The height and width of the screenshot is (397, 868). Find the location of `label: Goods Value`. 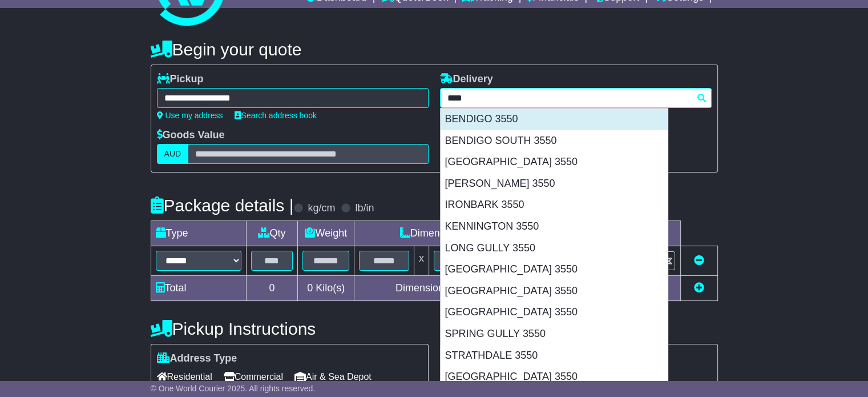

label: Goods Value is located at coordinates (191, 135).